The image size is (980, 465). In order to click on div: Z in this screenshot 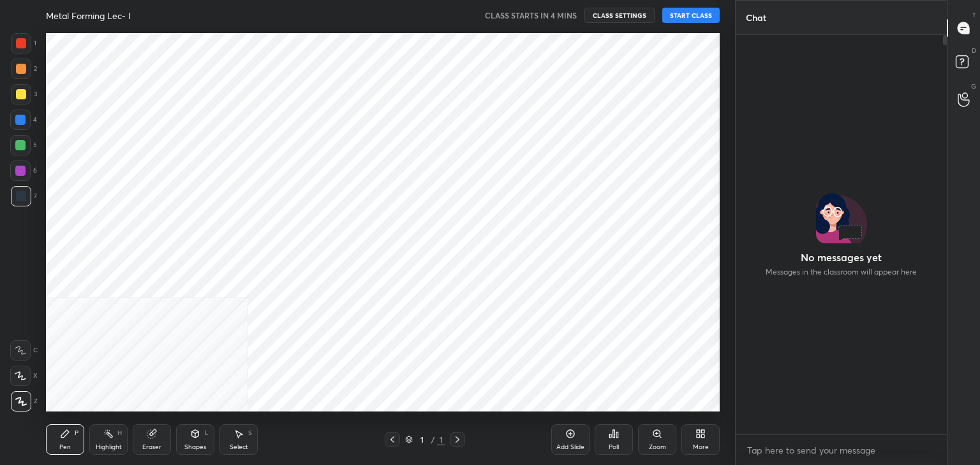, I will do `click(24, 402)`.